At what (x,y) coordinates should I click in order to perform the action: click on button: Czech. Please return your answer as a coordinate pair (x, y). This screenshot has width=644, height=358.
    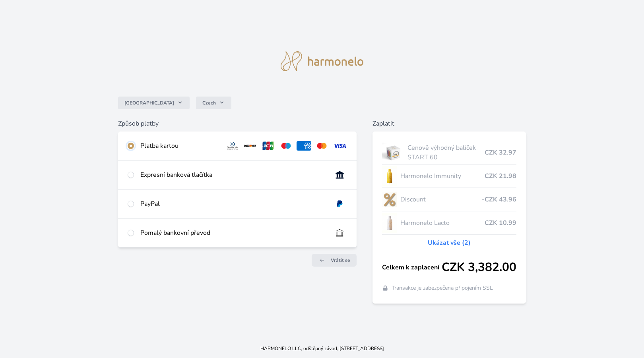
    Looking at the image, I should click on (214, 103).